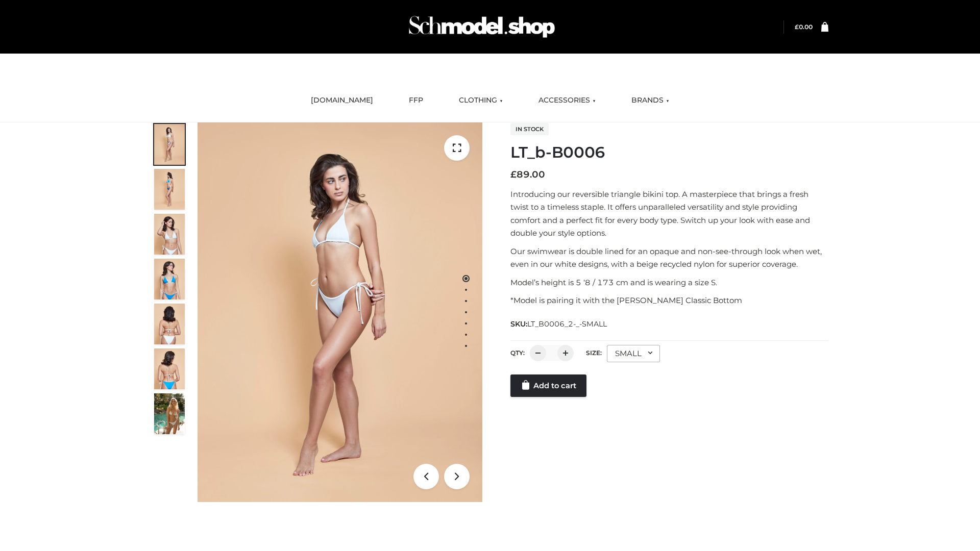  Describe the element at coordinates (650, 100) in the screenshot. I see `a: BRANDS` at that location.